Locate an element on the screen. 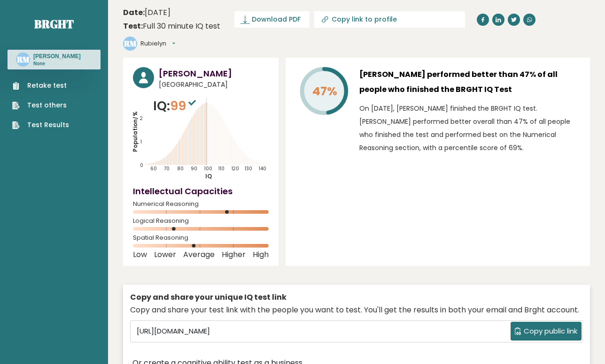 This screenshot has width=605, height=364. button: Copy public link is located at coordinates (546, 331).